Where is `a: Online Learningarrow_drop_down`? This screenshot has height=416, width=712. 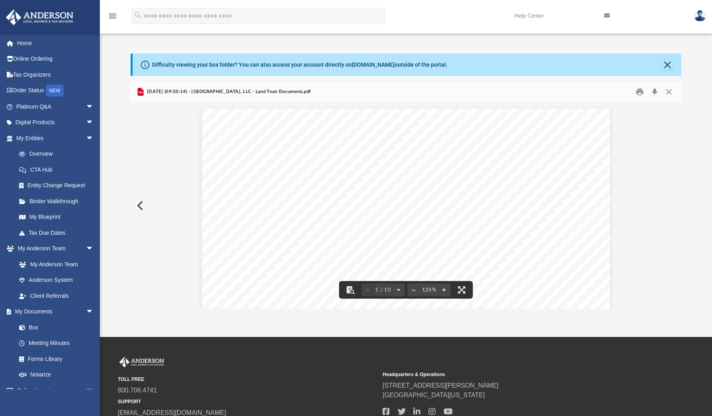 a: Online Learningarrow_drop_down is located at coordinates (54, 391).